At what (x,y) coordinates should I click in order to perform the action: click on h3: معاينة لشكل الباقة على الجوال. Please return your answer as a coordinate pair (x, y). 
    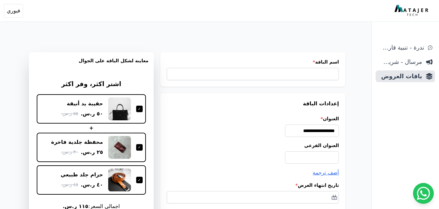
    Looking at the image, I should click on (91, 64).